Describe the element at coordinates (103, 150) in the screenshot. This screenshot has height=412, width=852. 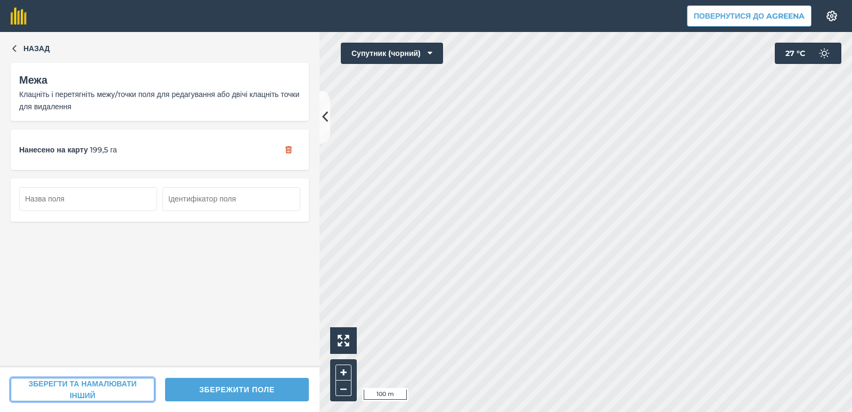
I see `font: 199,5 га` at that location.